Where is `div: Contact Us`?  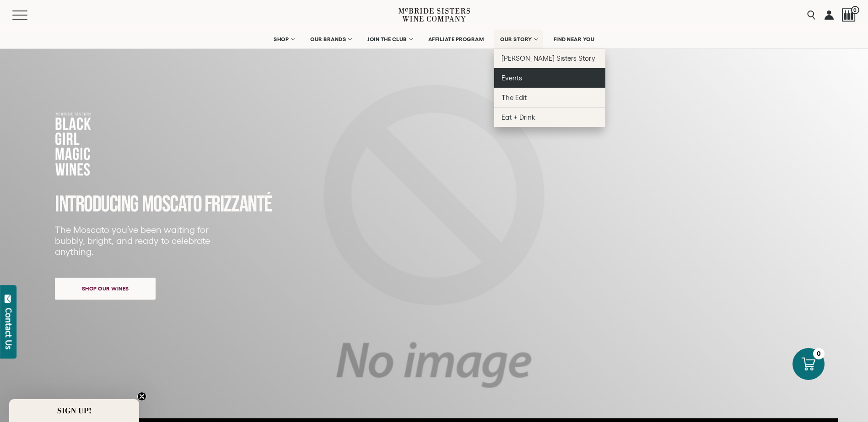
div: Contact Us is located at coordinates (9, 328).